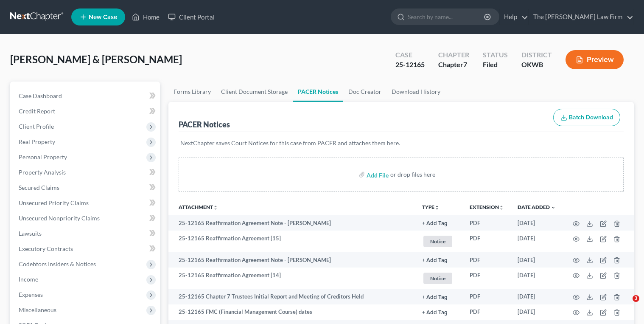  What do you see at coordinates (431, 207) in the screenshot?
I see `button: TYPEunfold_more` at bounding box center [431, 207].